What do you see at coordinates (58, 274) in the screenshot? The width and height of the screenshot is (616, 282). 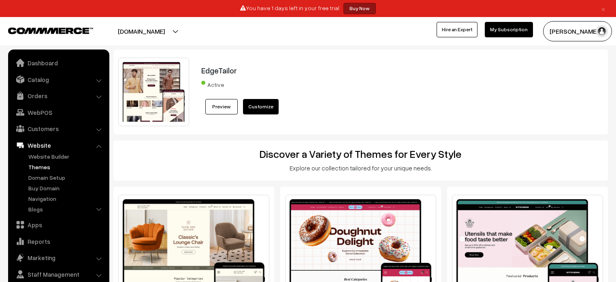 I see `a: Staff Management` at bounding box center [58, 274].